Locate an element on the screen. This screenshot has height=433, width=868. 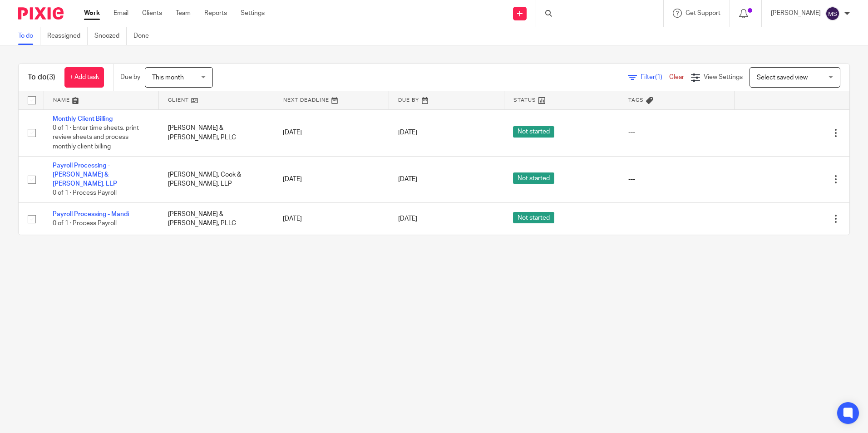
img: Pixie is located at coordinates (41, 13).